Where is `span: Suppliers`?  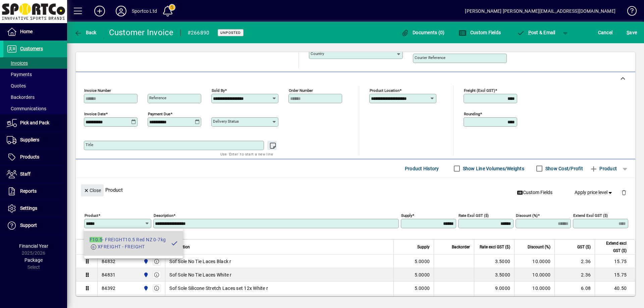
span: Suppliers is located at coordinates (29, 140).